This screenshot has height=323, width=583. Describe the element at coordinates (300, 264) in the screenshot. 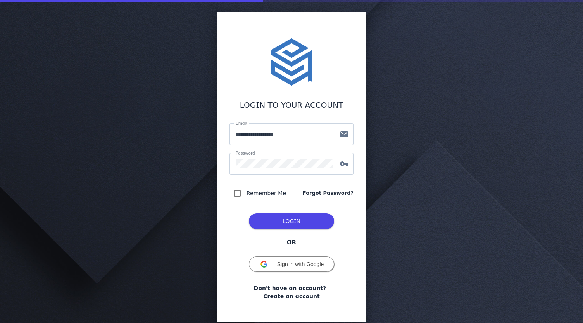

I see `span: Sign in with Google` at that location.